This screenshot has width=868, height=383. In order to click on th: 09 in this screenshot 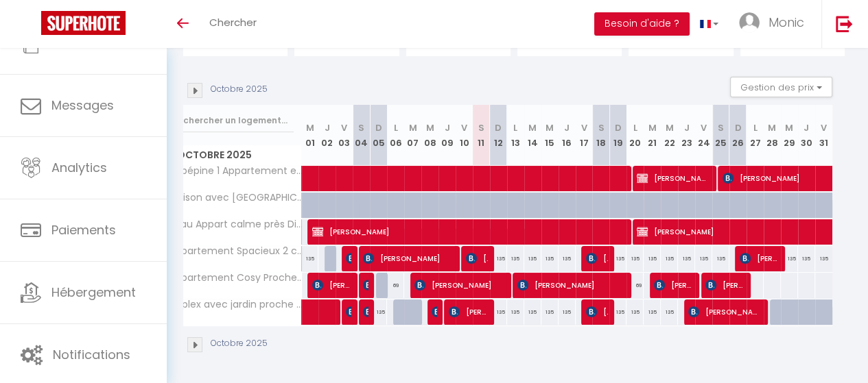, I will do `click(447, 135)`.